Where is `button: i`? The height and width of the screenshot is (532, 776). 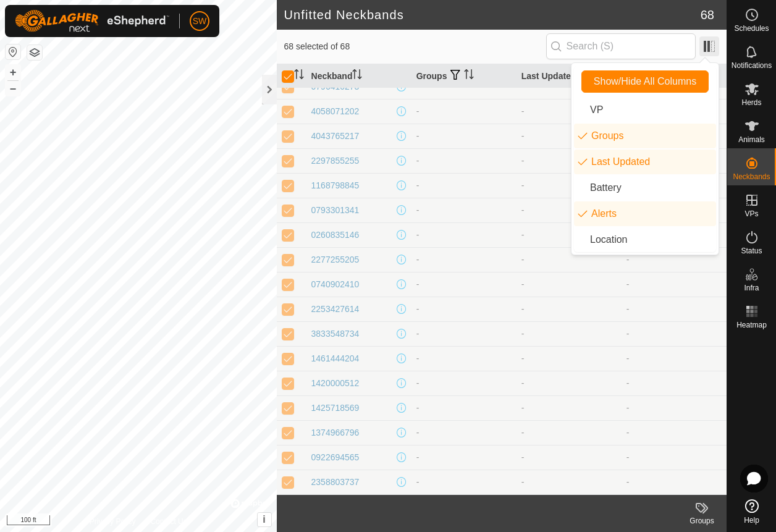
button: i is located at coordinates (264, 519).